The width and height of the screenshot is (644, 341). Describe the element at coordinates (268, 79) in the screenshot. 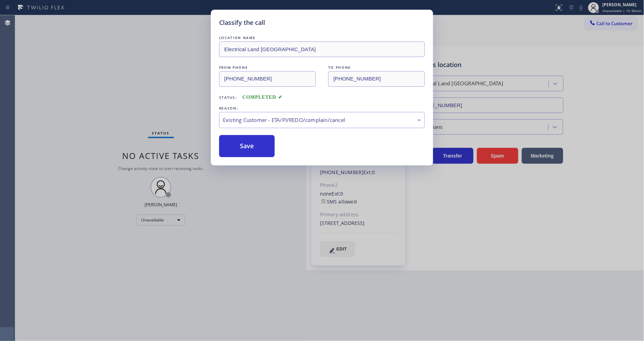

I see `input: From phone` at that location.